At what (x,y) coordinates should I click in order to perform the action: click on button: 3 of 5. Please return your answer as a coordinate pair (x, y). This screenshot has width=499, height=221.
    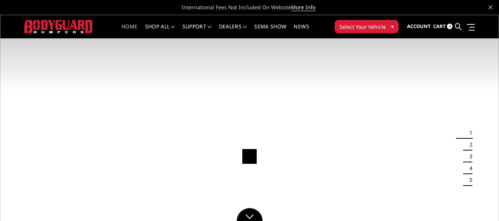
    Looking at the image, I should click on (468, 157).